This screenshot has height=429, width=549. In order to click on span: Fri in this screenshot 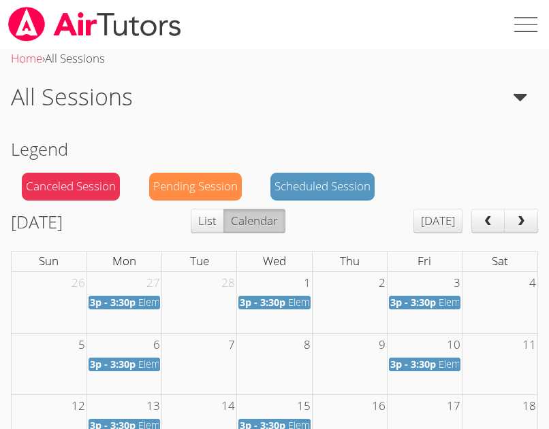, I will do `click(424, 261)`.